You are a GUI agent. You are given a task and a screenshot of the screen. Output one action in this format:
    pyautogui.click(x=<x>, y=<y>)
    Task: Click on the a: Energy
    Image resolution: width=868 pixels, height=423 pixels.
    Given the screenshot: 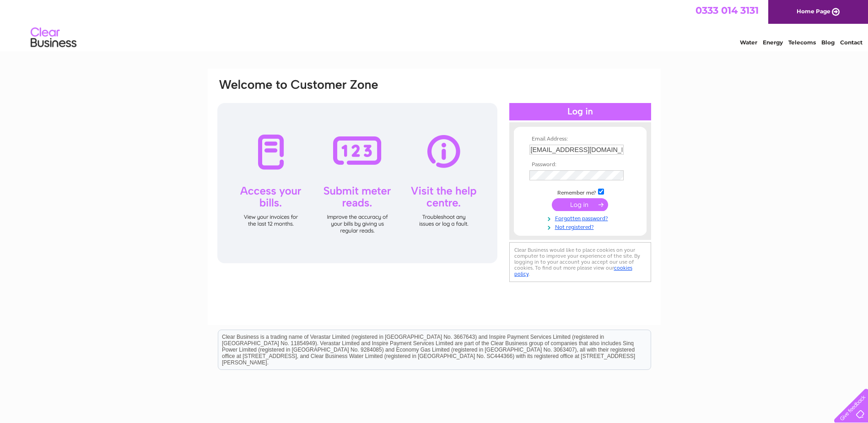 What is the action you would take?
    pyautogui.click(x=773, y=42)
    